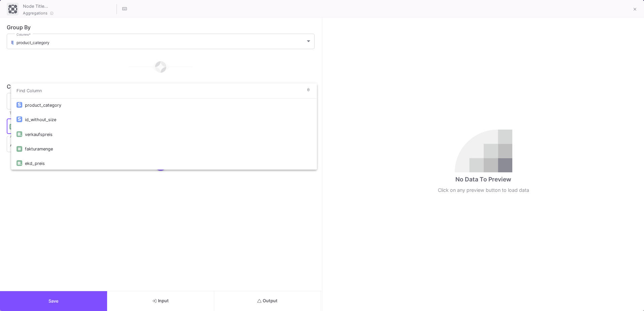 The image size is (644, 311). Describe the element at coordinates (168, 120) in the screenshot. I see `div: id_without_size` at that location.